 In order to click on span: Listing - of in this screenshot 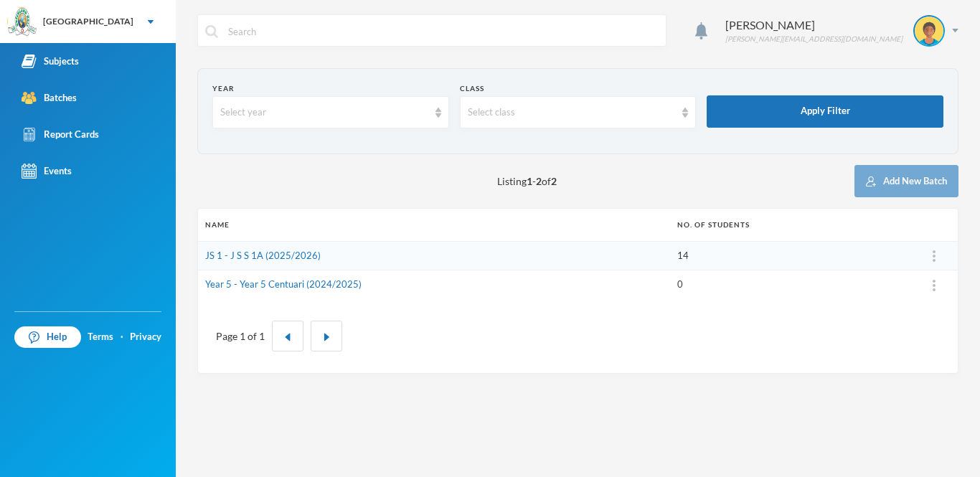, I will do `click(526, 180)`.